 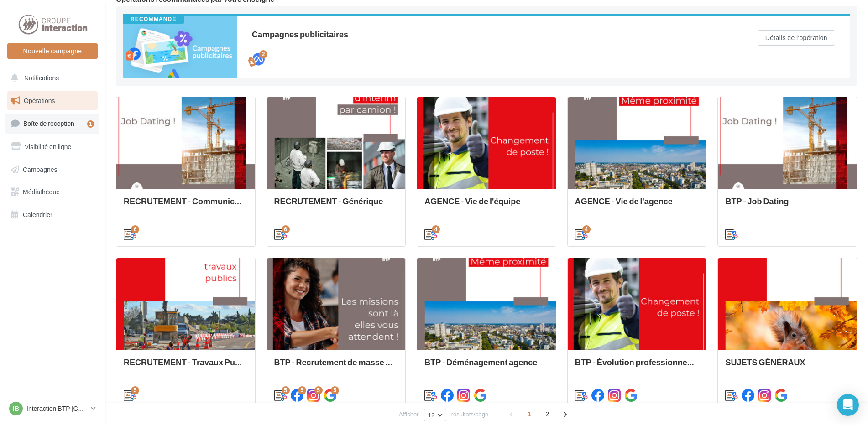 What do you see at coordinates (153, 20) in the screenshot?
I see `div: Recommandé` at bounding box center [153, 20].